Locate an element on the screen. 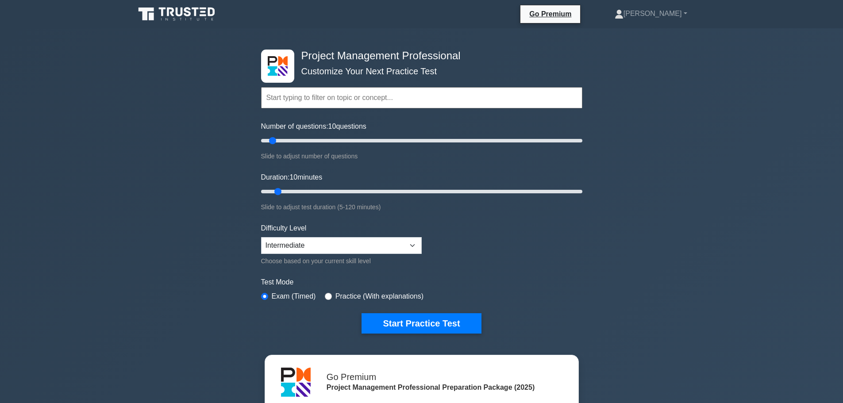 Image resolution: width=843 pixels, height=403 pixels. button: Start Practice Test is located at coordinates (421, 323).